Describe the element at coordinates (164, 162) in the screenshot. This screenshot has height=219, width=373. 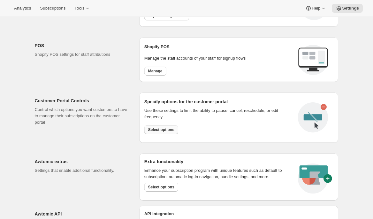
I see `h2: Extra functionality` at that location.